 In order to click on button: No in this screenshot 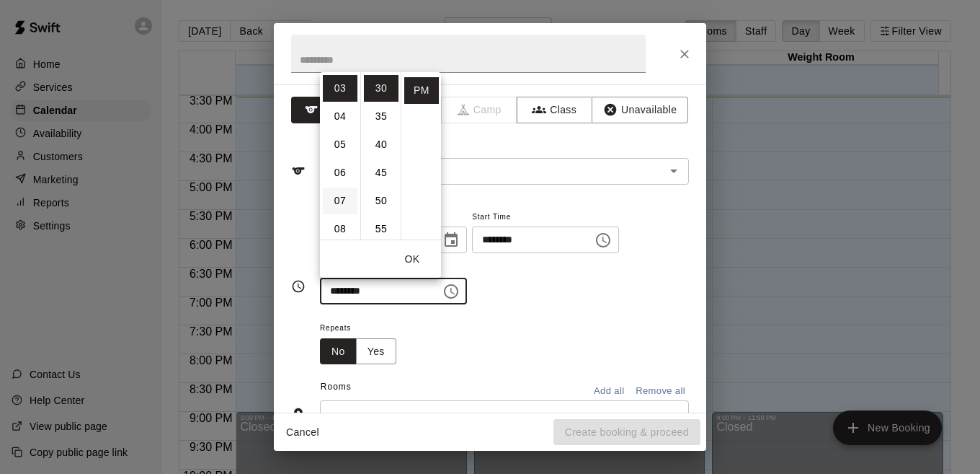, I will do `click(338, 351)`.